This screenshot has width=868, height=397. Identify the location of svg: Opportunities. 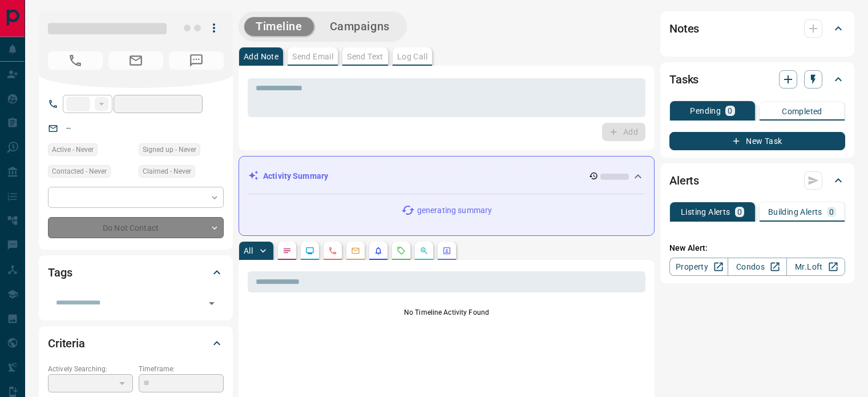
(424, 250).